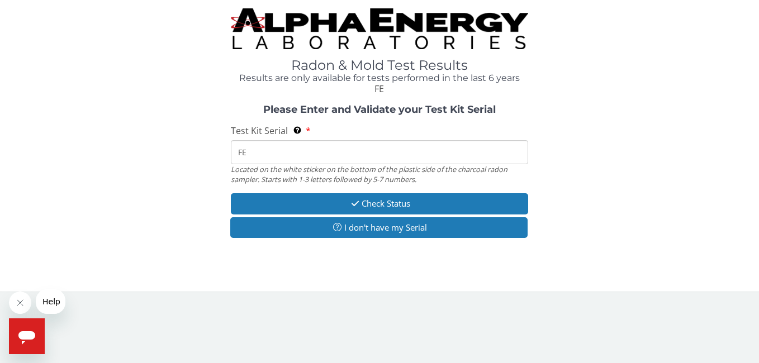 The image size is (759, 363). Describe the element at coordinates (16, 12) in the screenshot. I see `span: Help` at that location.